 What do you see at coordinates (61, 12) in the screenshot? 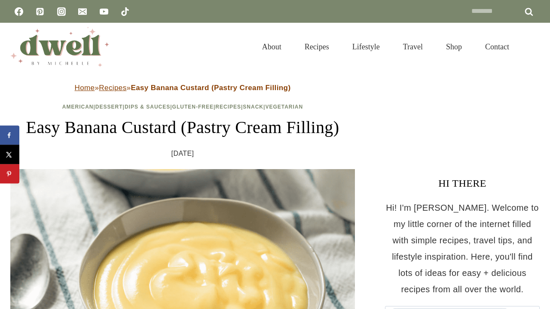
I see `a: Instagram` at bounding box center [61, 12].